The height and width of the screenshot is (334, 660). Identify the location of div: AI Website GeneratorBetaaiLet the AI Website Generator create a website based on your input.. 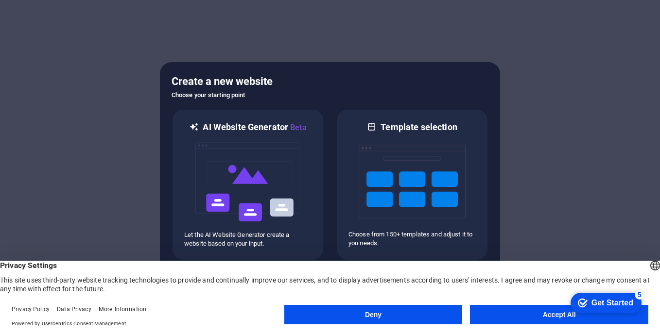
(248, 185).